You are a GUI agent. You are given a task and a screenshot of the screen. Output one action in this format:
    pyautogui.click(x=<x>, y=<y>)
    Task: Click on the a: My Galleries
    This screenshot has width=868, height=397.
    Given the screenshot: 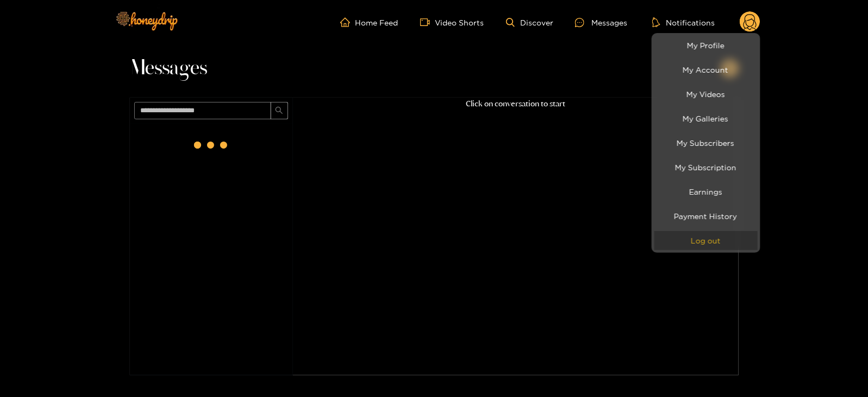 What is the action you would take?
    pyautogui.click(x=706, y=118)
    